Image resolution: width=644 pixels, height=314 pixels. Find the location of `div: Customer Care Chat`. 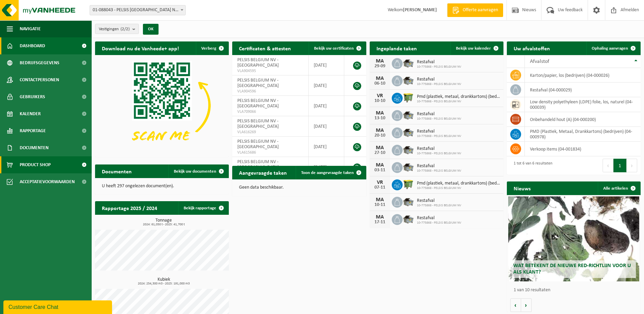

div: Customer Care Chat is located at coordinates (55, 9).